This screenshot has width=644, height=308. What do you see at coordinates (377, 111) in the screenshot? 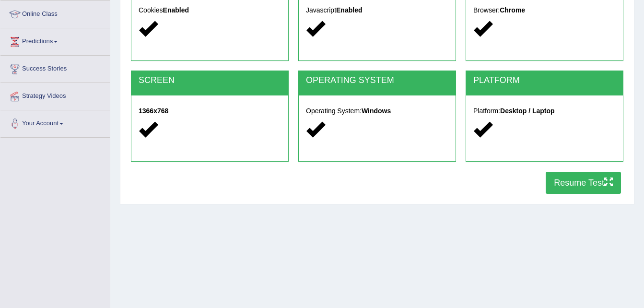
I see `h5: Operating System:` at bounding box center [377, 111].